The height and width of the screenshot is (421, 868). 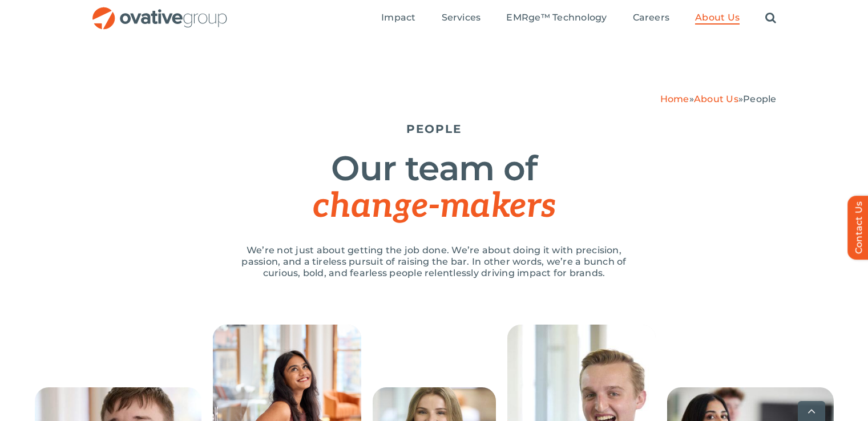 I want to click on span: People, so click(x=759, y=99).